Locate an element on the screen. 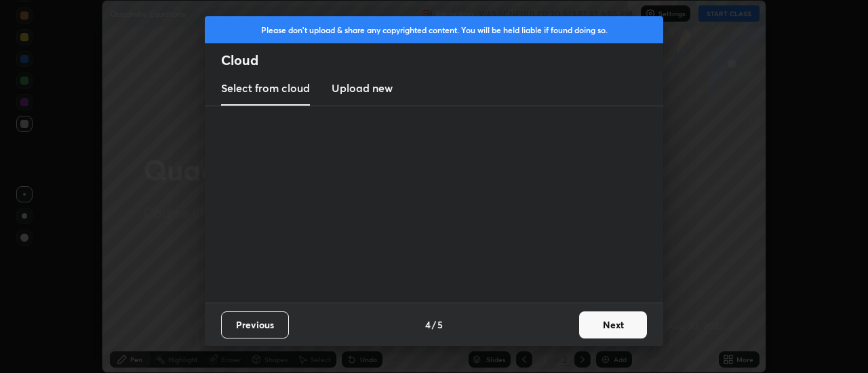  h4: 5 is located at coordinates (440, 324).